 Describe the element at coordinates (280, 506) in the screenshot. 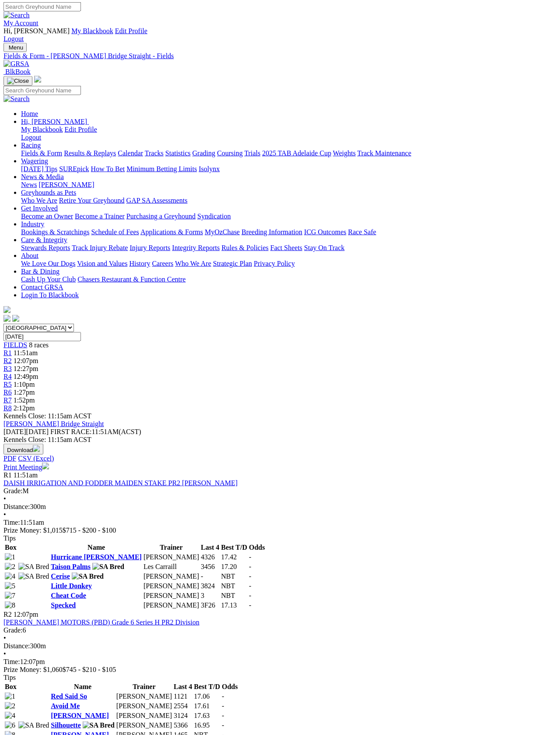

I see `div: 300m` at that location.